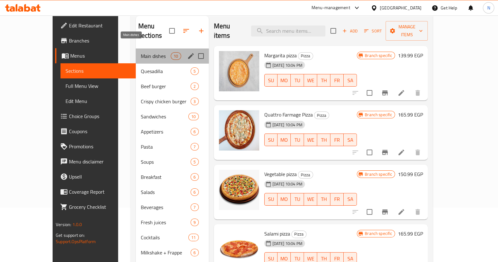 The image size is (498, 262). I want to click on div: Sandwiches, so click(165, 117).